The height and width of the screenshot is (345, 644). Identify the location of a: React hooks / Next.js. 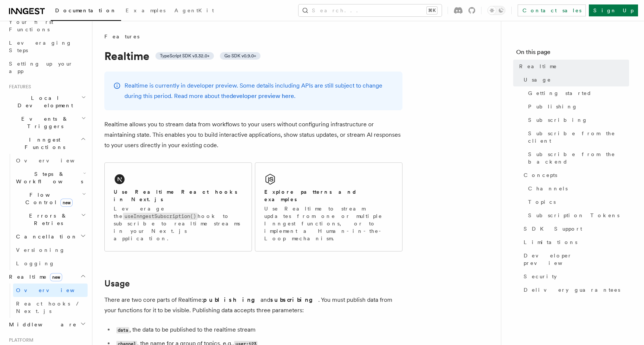
(50, 307).